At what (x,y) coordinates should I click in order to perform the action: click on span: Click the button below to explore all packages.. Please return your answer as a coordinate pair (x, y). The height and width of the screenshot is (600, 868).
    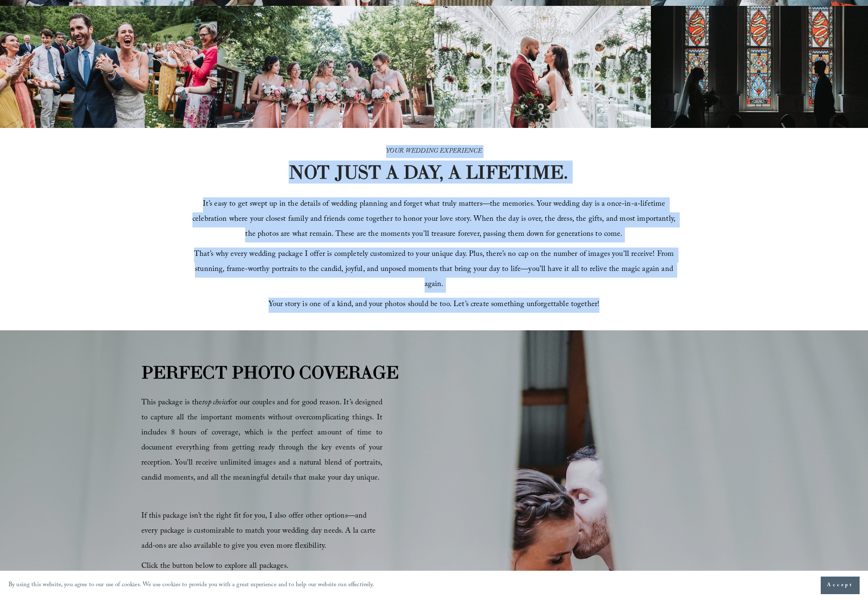
    Looking at the image, I should click on (215, 567).